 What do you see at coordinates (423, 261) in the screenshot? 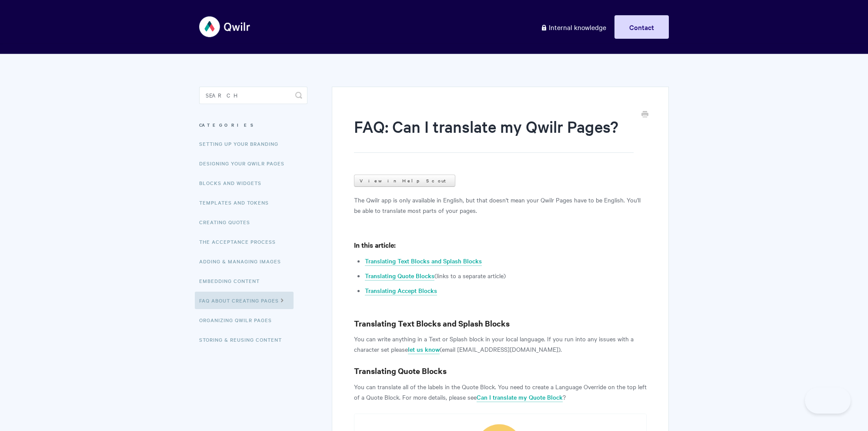
I see `a: Translating Text Blocks and Splash Blocks` at bounding box center [423, 261].